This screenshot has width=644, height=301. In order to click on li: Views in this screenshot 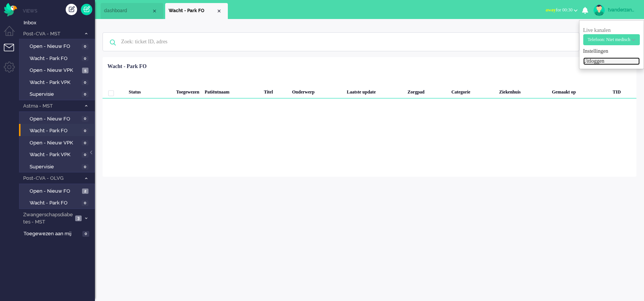, I will do `click(59, 11)`.